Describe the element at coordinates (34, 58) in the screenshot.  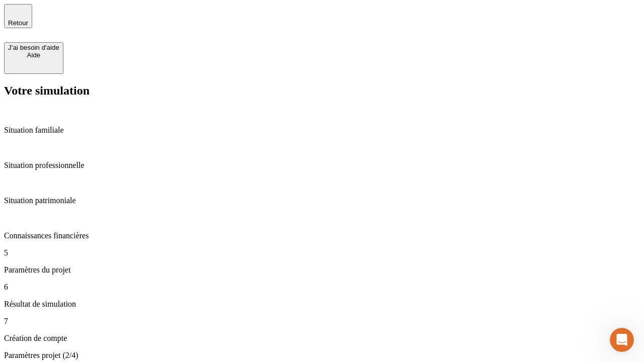
I see `button: J’ai besoin d'aideAide` at that location.